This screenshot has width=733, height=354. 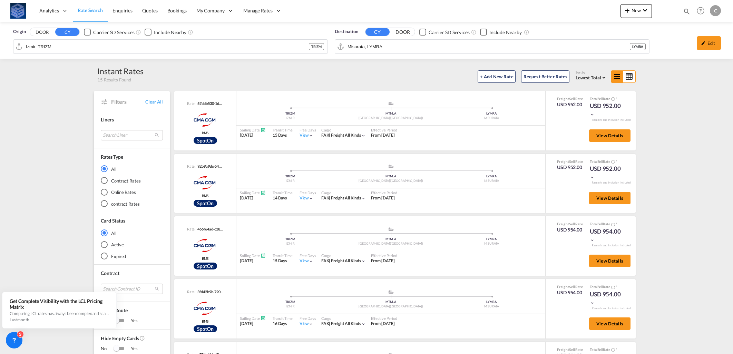 What do you see at coordinates (569, 167) in the screenshot?
I see `div: USD 952.00` at bounding box center [569, 167].